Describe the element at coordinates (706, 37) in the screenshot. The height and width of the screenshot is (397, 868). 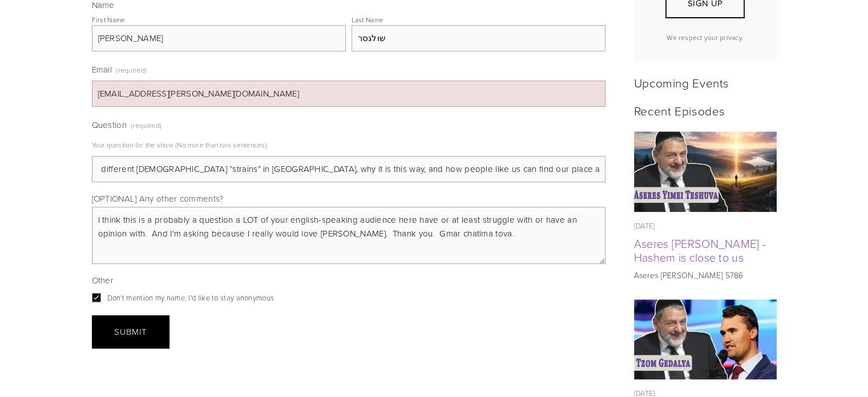
I see `p: We respect your privacy.` at that location.